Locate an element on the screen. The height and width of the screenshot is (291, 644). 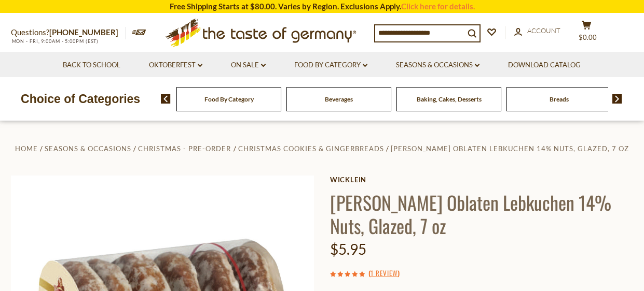
a: Click here for details. is located at coordinates (437, 6).